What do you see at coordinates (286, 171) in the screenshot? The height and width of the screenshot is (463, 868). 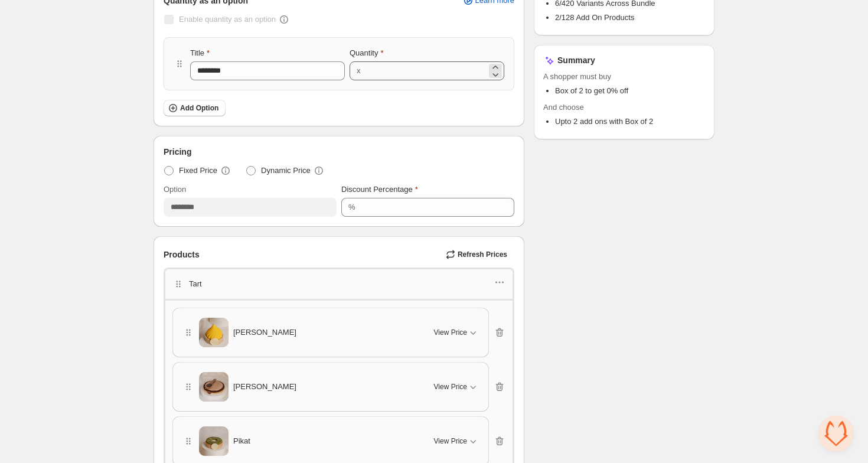 I see `span: Dynamic Price` at bounding box center [286, 171].